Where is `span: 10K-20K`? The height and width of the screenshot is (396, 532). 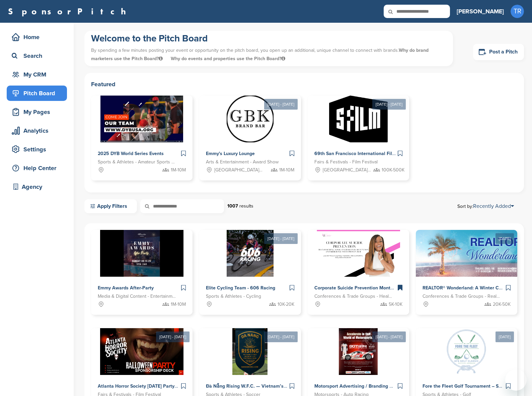 span: 10K-20K is located at coordinates (286, 305).